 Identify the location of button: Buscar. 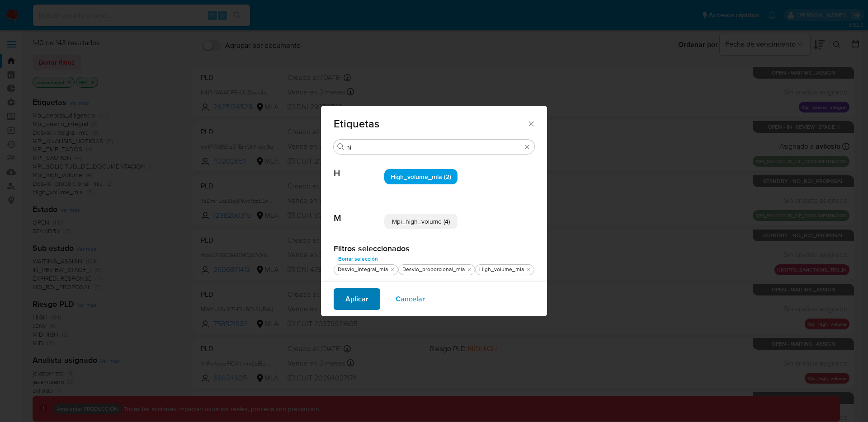
(341, 147).